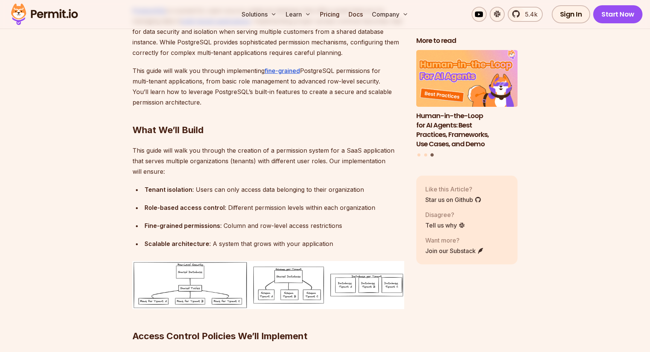 The image size is (650, 352). I want to click on a: Star us on Github, so click(453, 200).